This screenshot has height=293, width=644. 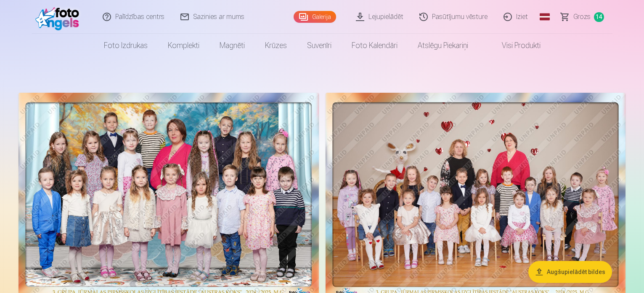 What do you see at coordinates (599, 17) in the screenshot?
I see `span: 14` at bounding box center [599, 17].